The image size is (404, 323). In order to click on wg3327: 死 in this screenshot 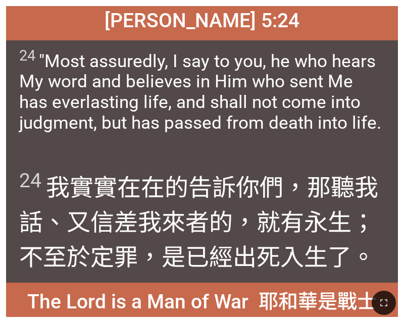, I will do `click(316, 257)`.